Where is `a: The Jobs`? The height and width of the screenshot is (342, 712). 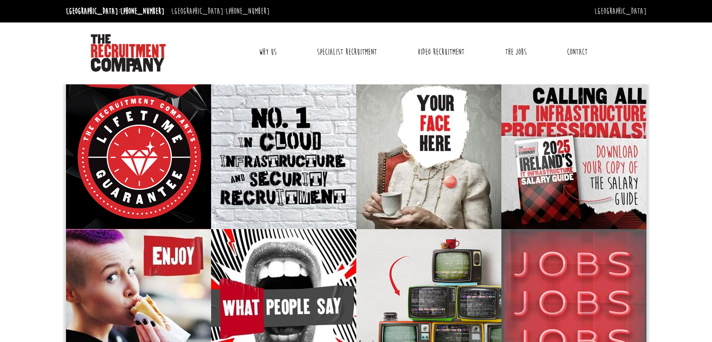
a: The Jobs is located at coordinates (516, 52).